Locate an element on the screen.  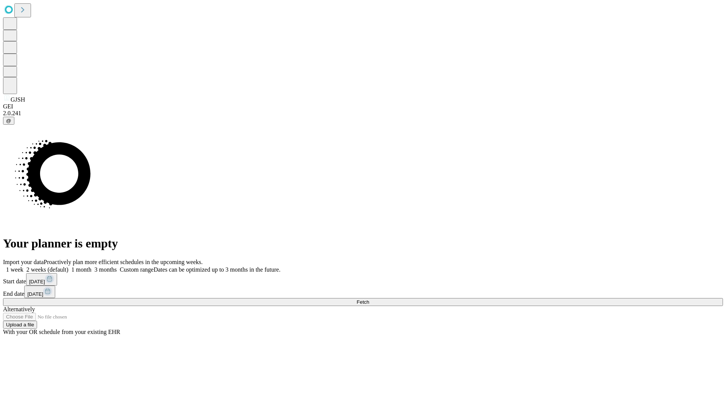
div: Start date is located at coordinates (363, 279).